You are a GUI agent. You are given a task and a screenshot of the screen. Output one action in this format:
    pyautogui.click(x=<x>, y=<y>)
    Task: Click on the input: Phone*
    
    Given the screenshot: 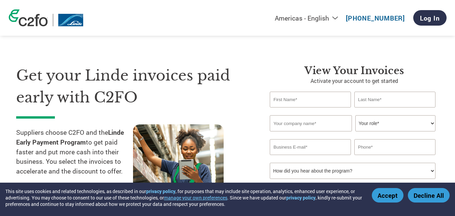 What is the action you would take?
    pyautogui.click(x=395, y=147)
    